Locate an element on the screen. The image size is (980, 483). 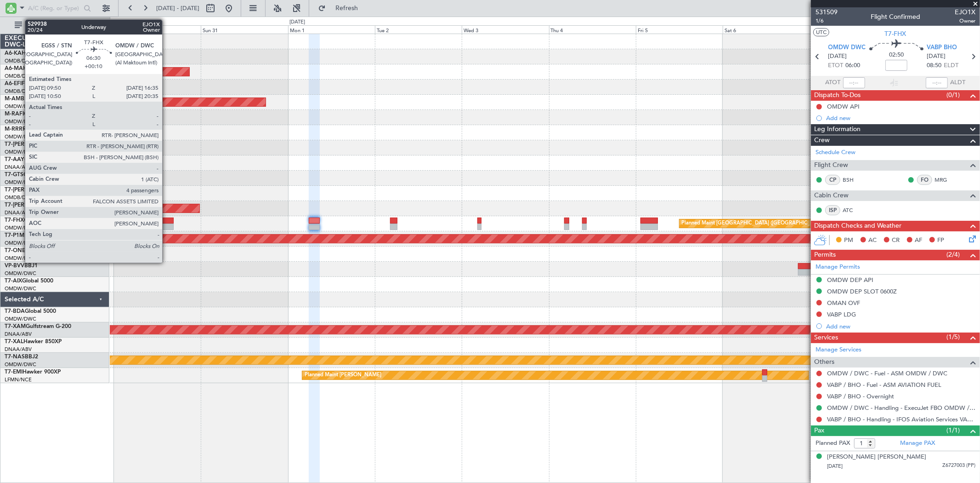
span: Others is located at coordinates (824, 362).